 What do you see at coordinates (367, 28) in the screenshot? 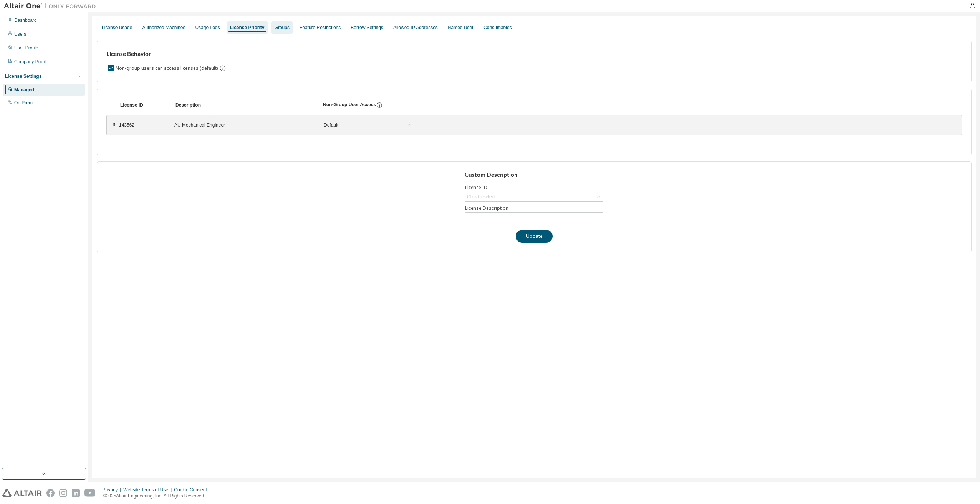
I see `div: Borrow Settings` at bounding box center [367, 28].